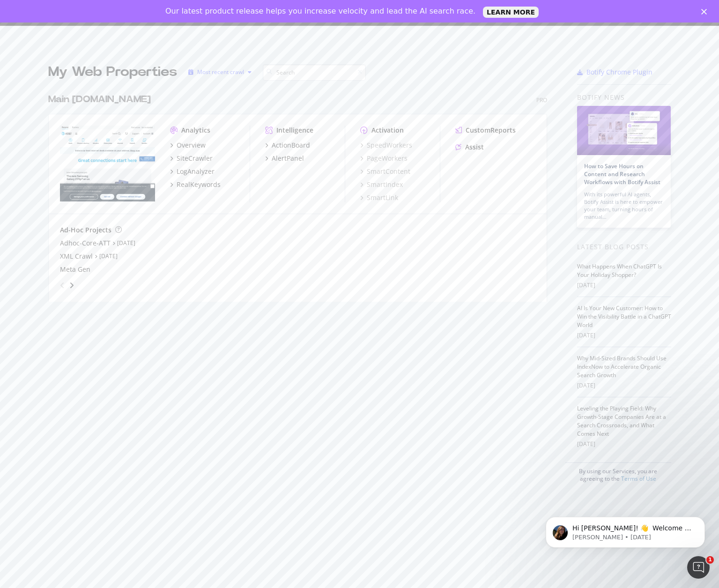 The image size is (719, 588). I want to click on a: SiteCrawler, so click(191, 158).